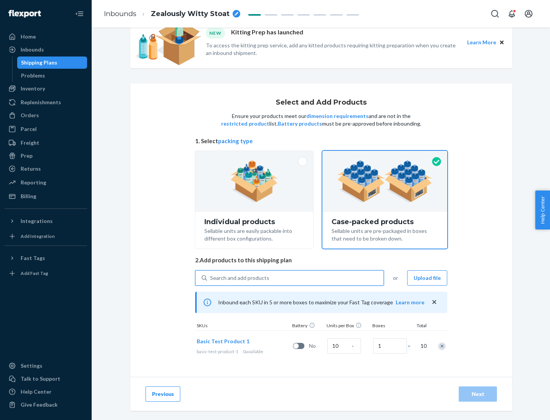 The height and width of the screenshot is (420, 550). I want to click on span: 10, so click(423, 346).